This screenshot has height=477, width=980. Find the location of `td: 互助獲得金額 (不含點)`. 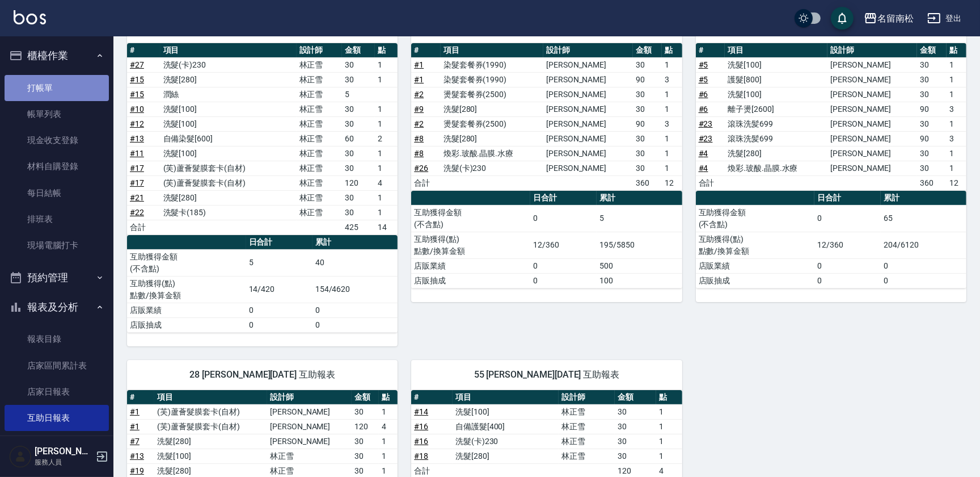

td: 互助獲得金額 (不含點) is located at coordinates (186, 262).